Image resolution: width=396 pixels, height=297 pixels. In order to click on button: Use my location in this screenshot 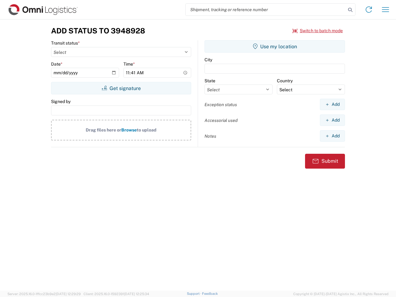, I will do `click(275, 46)`.